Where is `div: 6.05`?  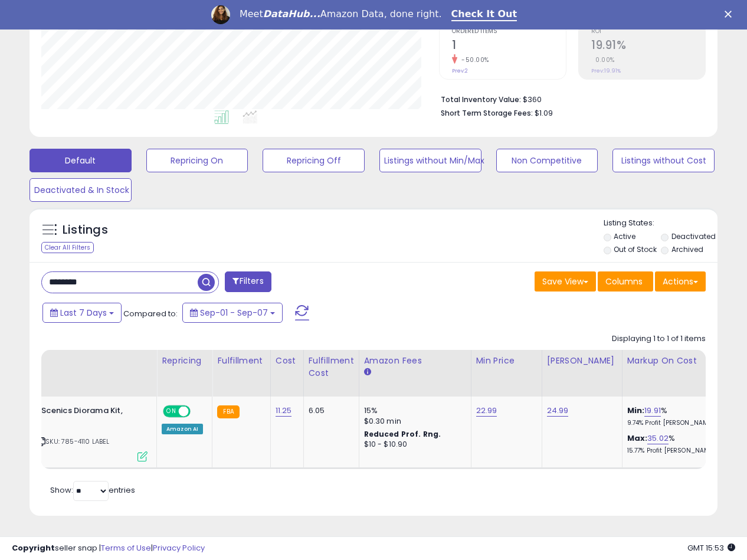 div: 6.05 is located at coordinates (330, 411).